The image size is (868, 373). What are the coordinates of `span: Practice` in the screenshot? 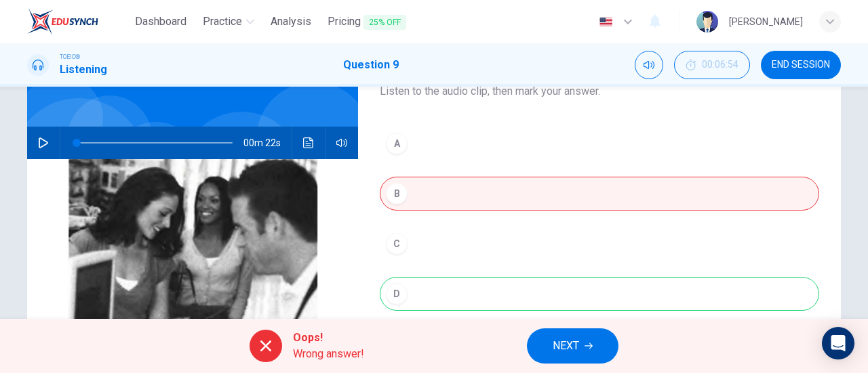 It's located at (223, 22).